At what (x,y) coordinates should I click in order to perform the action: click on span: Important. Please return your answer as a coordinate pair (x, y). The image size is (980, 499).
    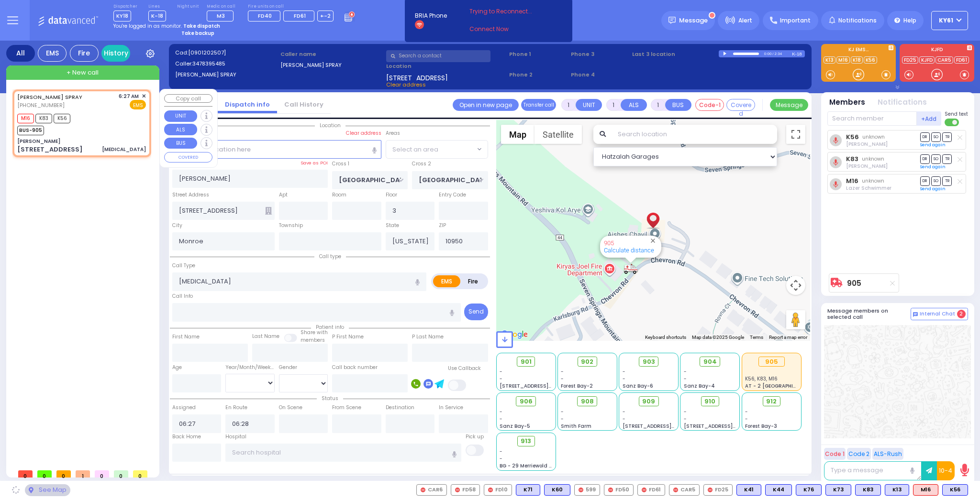
    Looking at the image, I should click on (795, 21).